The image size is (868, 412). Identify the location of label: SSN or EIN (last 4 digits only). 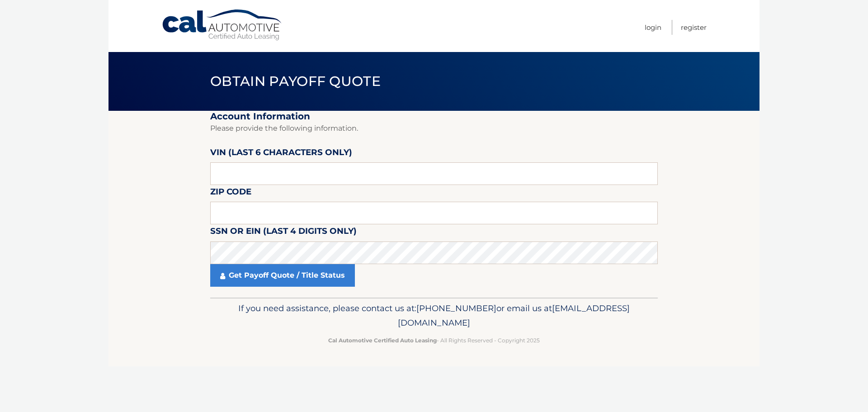
(283, 233).